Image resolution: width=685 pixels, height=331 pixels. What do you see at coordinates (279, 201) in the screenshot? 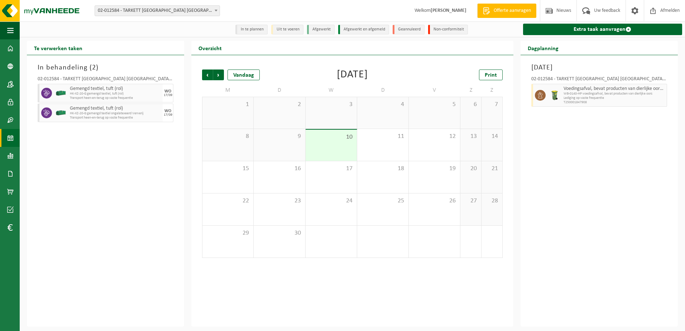
I see `span: 23` at bounding box center [279, 201].